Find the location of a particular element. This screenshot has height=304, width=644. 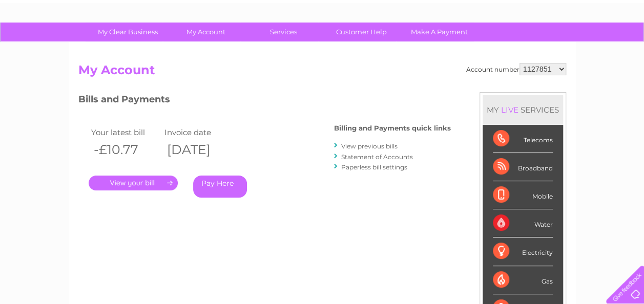

h4: Billing and Payments quick links is located at coordinates (393, 128).